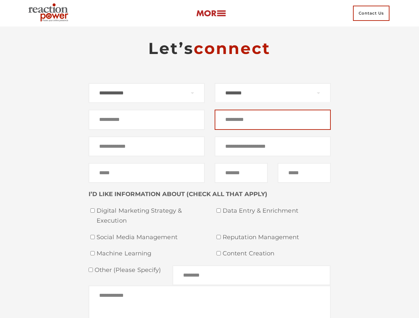 Image resolution: width=419 pixels, height=318 pixels. I want to click on span: Contact Us, so click(371, 13).